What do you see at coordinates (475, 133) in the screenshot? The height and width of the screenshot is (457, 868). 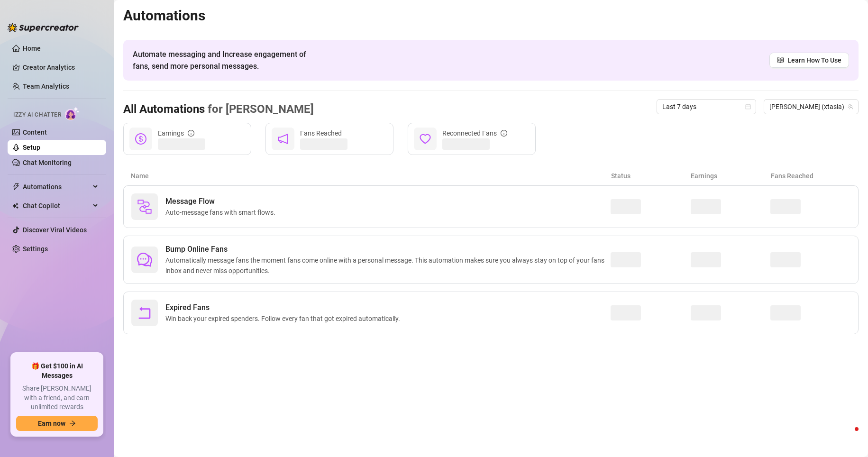 I see `div: Reconnected Fans` at bounding box center [475, 133].